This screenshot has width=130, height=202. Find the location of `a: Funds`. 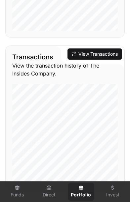

a: Funds is located at coordinates (17, 192).